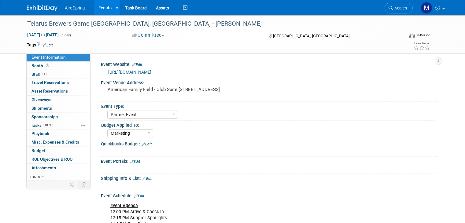 This screenshot has width=465, height=223. Describe the element at coordinates (58, 108) in the screenshot. I see `a: Shipments` at that location.